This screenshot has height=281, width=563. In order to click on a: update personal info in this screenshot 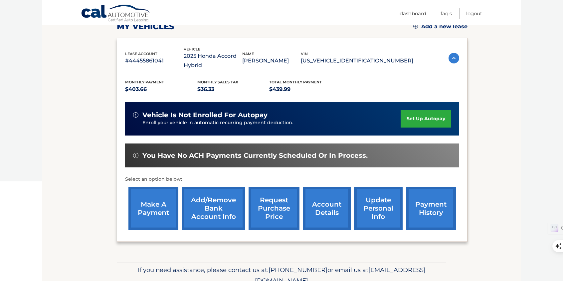, I will do `click(378, 208)`.